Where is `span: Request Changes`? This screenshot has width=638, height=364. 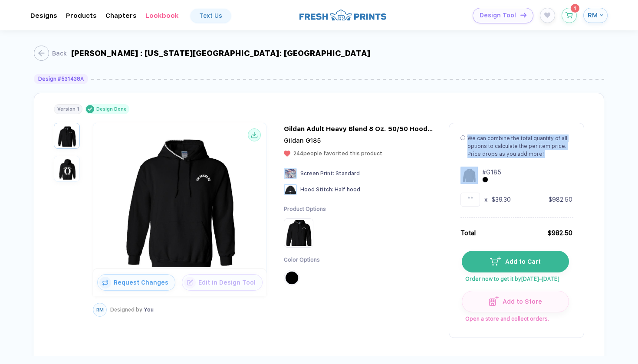 span: Request Changes is located at coordinates (142, 282).